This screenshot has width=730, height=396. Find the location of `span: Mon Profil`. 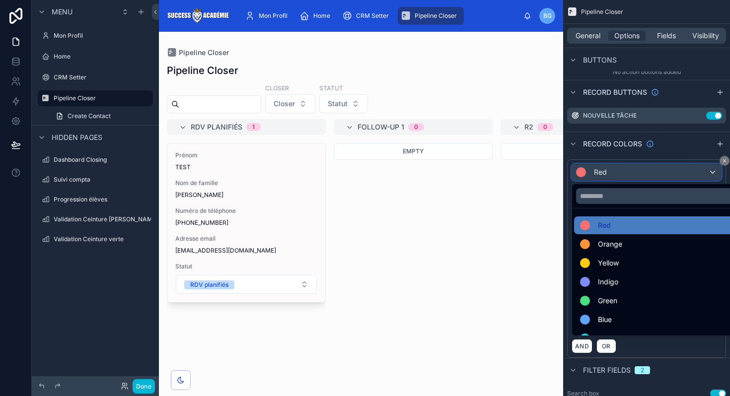

span: Mon Profil is located at coordinates (273, 16).